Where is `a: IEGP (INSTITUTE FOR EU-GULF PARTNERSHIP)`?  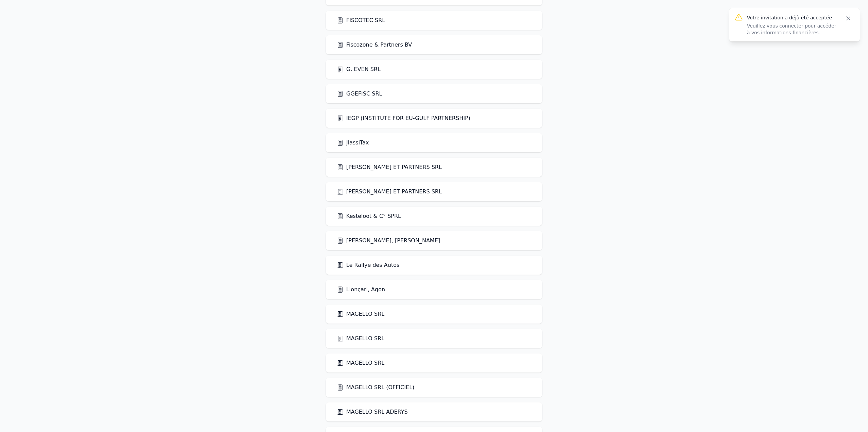 a: IEGP (INSTITUTE FOR EU-GULF PARTNERSHIP) is located at coordinates (404, 118).